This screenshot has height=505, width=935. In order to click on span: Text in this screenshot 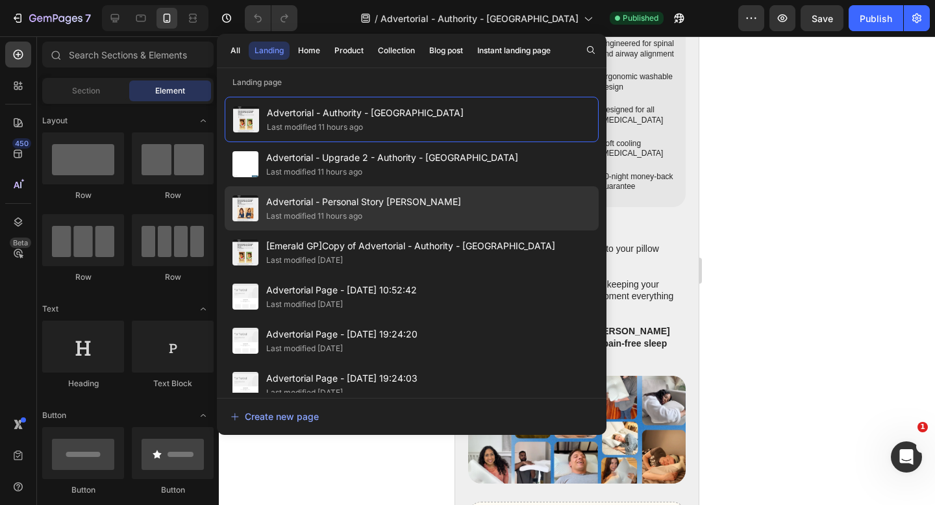, I will do `click(50, 309)`.